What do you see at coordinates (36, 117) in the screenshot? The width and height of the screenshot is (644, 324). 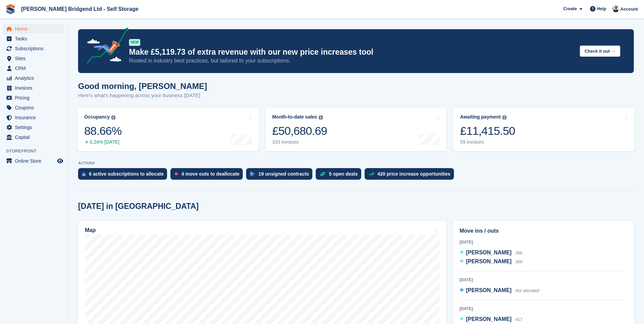 I see `span: Insurance` at bounding box center [36, 117].